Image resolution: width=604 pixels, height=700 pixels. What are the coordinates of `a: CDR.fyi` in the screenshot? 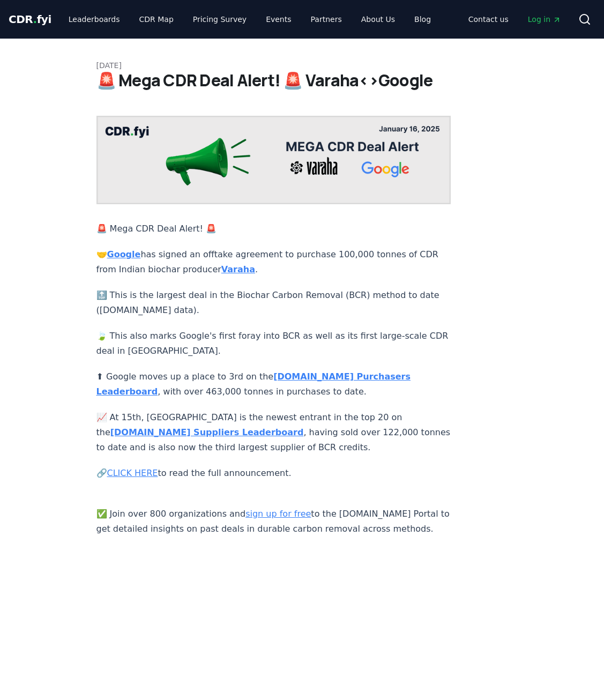 It's located at (30, 19).